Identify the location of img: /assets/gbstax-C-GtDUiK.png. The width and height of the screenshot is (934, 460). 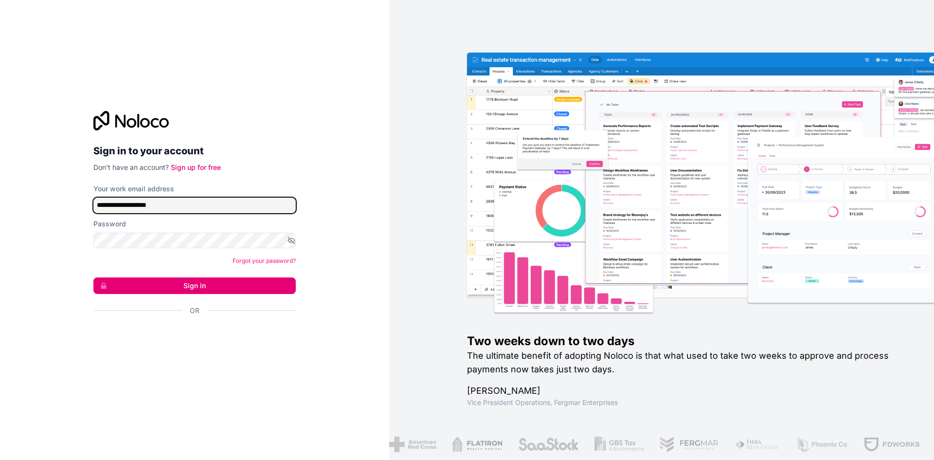
(618, 444).